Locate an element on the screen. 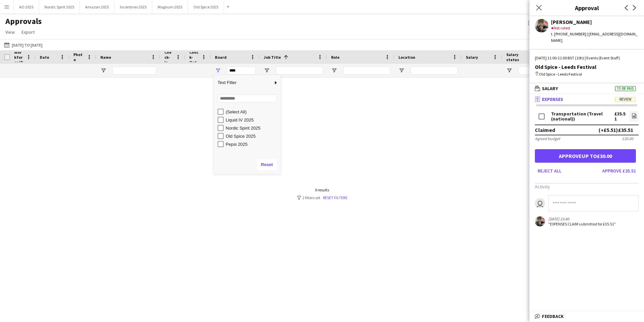 The height and width of the screenshot is (322, 644). span: Job Title is located at coordinates (272, 57).